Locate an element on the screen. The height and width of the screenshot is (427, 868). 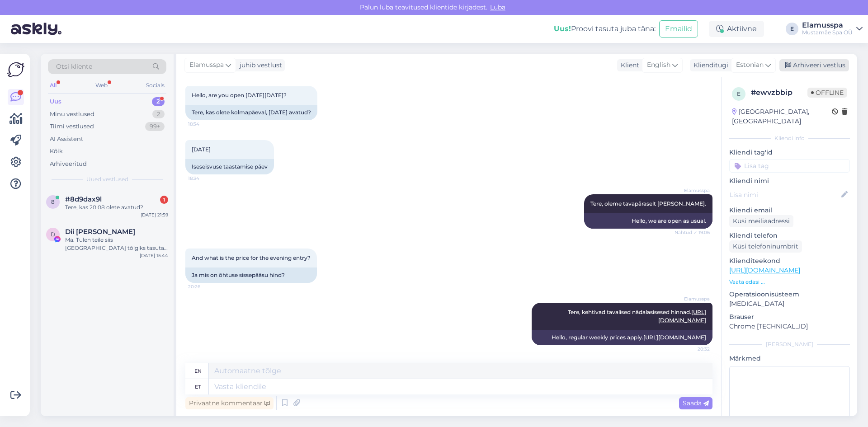
div: Arhiveeritud is located at coordinates (68, 164).